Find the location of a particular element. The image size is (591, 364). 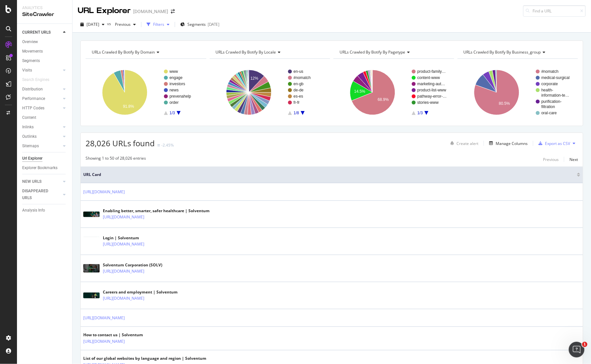

button: Previous is located at coordinates (551, 160).